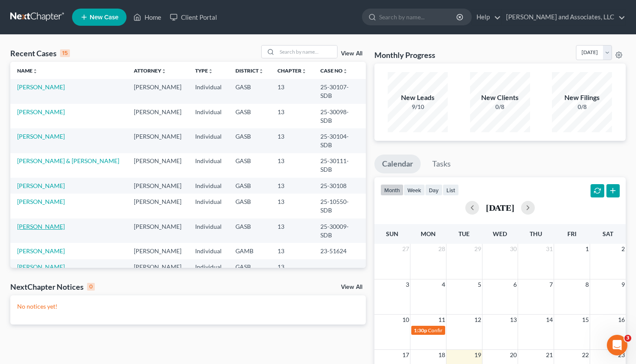  Describe the element at coordinates (585, 355) in the screenshot. I see `span: 22` at that location.